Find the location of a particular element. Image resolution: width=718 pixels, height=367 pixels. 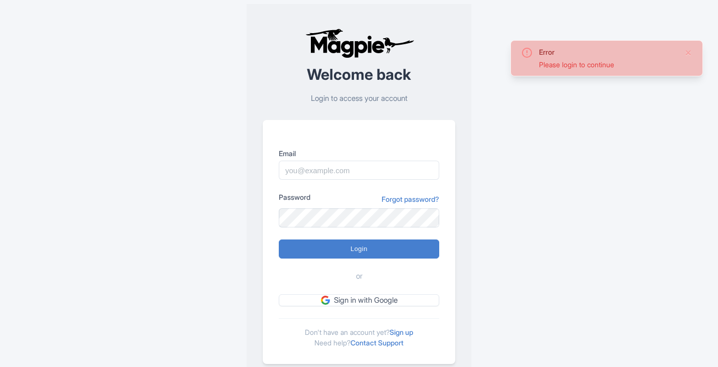

a: Contact Support is located at coordinates (377, 342).